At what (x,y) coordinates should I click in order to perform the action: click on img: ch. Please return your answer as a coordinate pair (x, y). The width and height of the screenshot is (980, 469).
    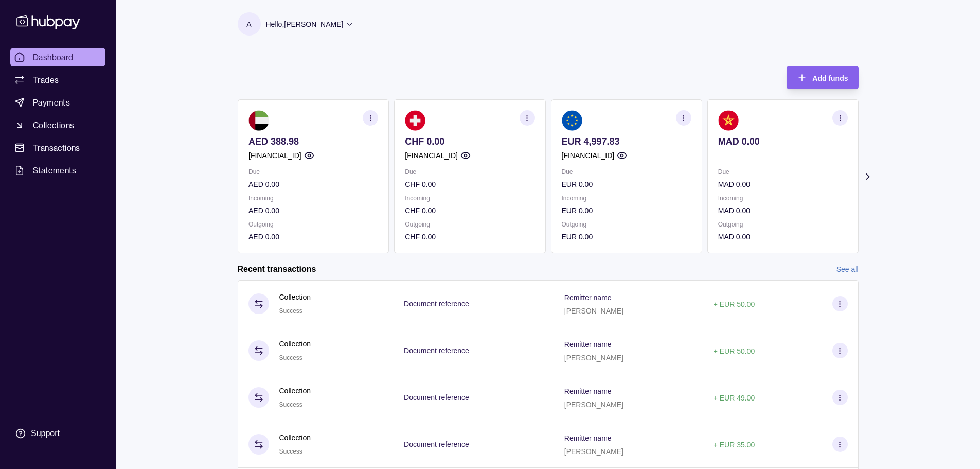
    Looking at the image, I should click on (415, 121).